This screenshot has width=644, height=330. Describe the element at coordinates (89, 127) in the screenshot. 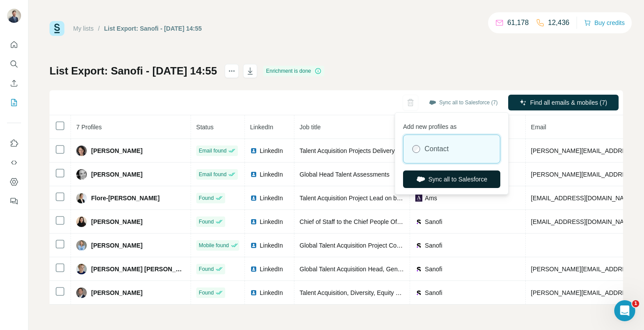

I see `span: 7 Profiles` at that location.